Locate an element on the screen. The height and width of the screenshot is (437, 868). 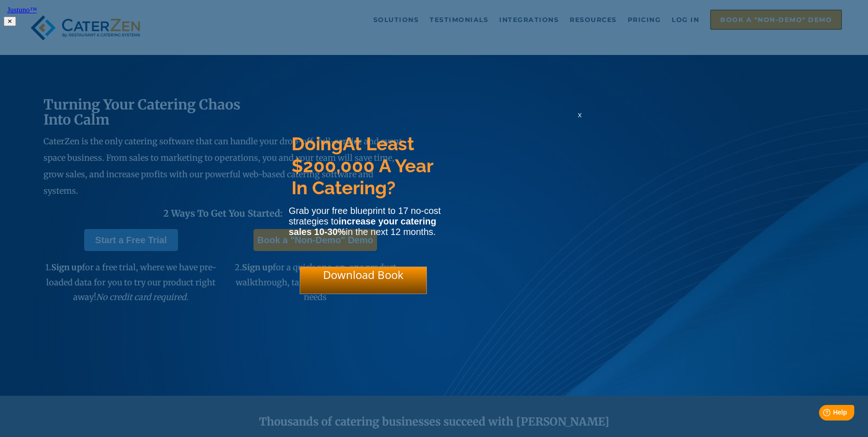
span: Download Book is located at coordinates (363, 274).